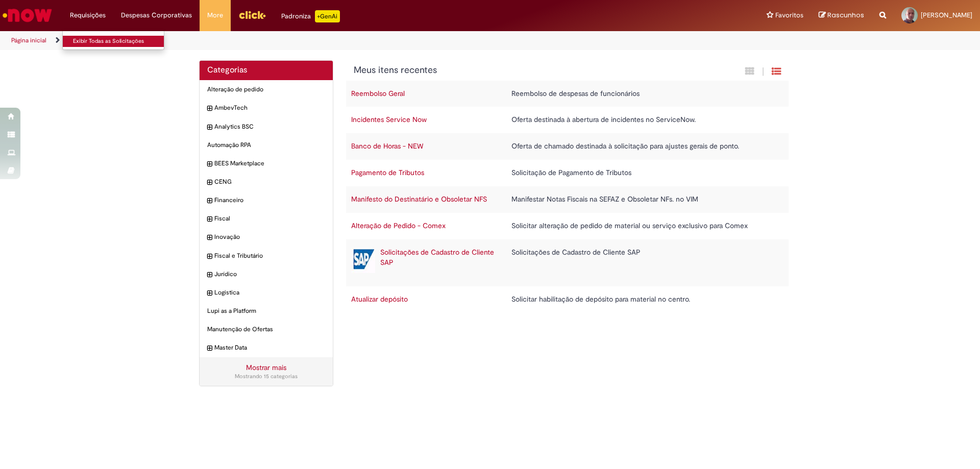 Image resolution: width=980 pixels, height=469 pixels. What do you see at coordinates (210, 238) in the screenshot?
I see `i: expandir categoria Inovação` at bounding box center [210, 238].